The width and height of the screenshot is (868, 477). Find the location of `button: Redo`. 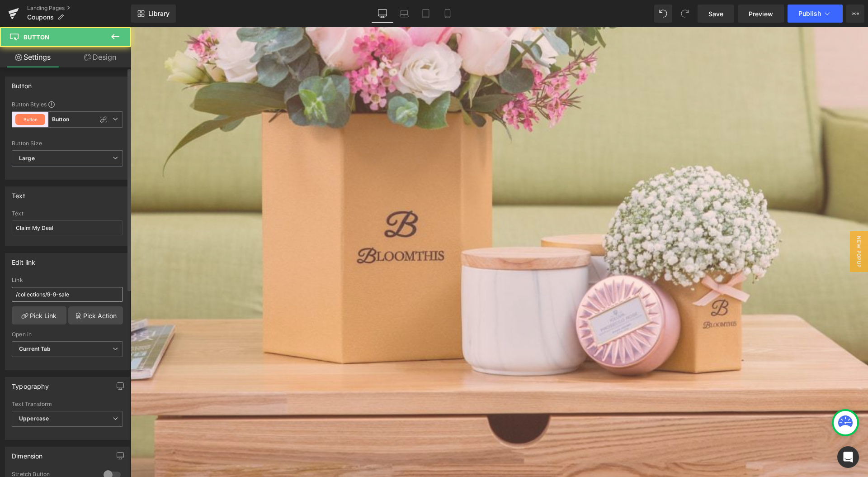

button: Redo is located at coordinates (685, 14).